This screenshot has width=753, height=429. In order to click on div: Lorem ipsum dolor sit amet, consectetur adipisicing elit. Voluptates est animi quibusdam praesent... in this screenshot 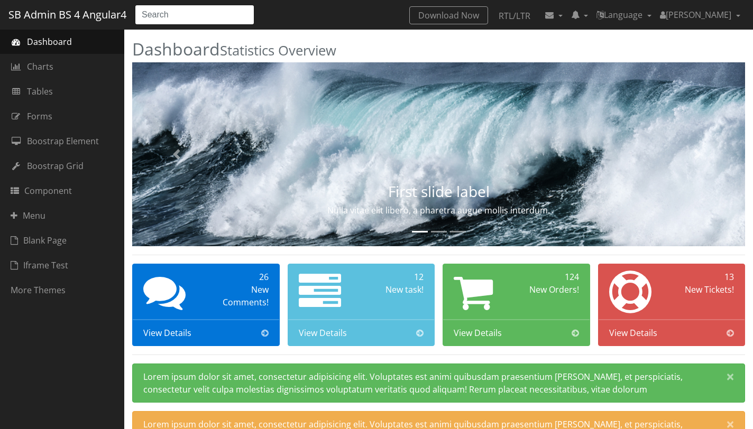, I will do `click(438, 383)`.